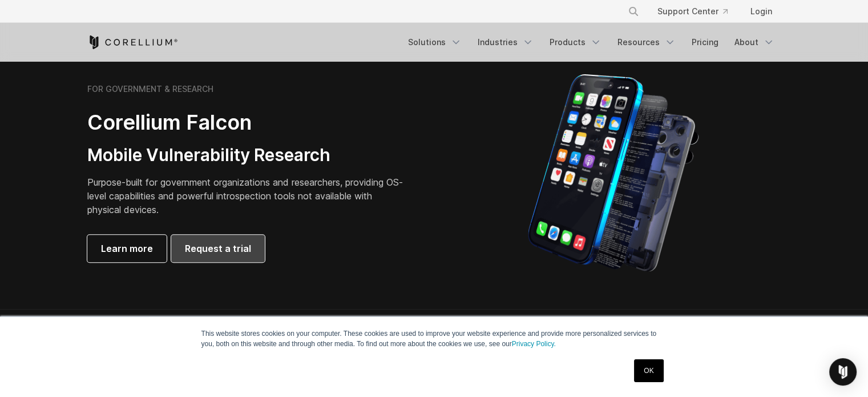 Image resolution: width=868 pixels, height=397 pixels. Describe the element at coordinates (634, 12) in the screenshot. I see `button: Search` at that location.